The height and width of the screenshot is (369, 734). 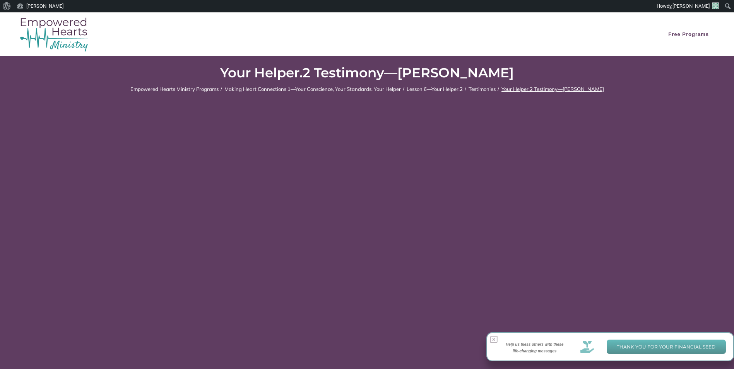 What do you see at coordinates (435, 89) in the screenshot?
I see `a: Lesson 6—Your Helper.2` at bounding box center [435, 89].